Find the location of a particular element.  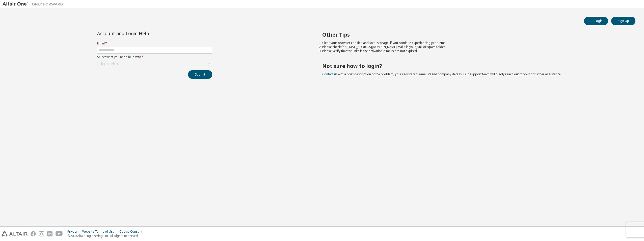

img: linkedin.svg is located at coordinates (50, 234).